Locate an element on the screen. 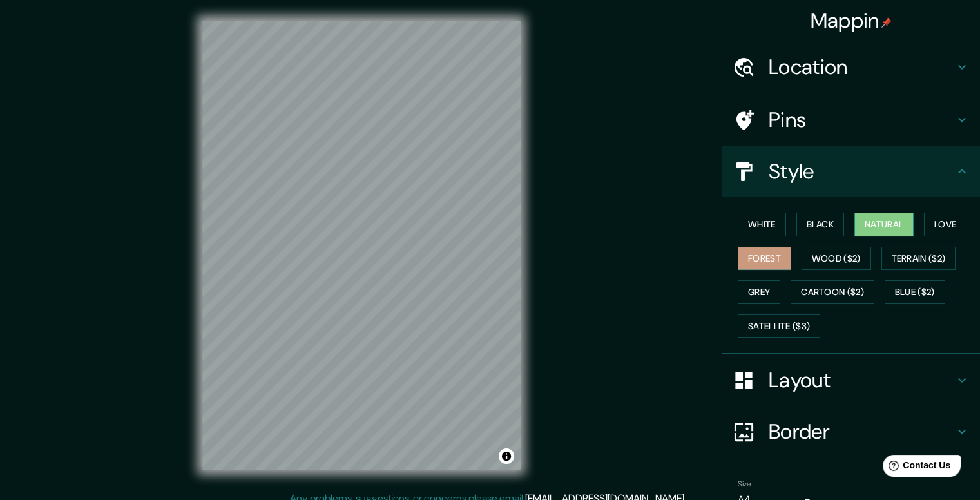 This screenshot has height=500, width=980. canvas: Map is located at coordinates (362, 246).